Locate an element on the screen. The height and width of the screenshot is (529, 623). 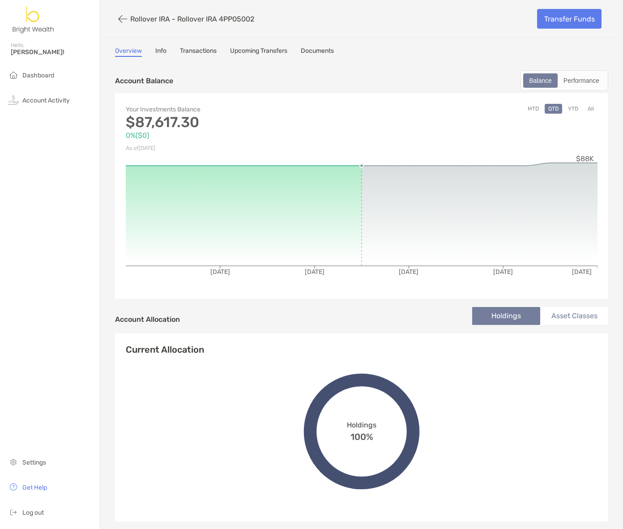
h4: Current Allocation is located at coordinates (165, 350).